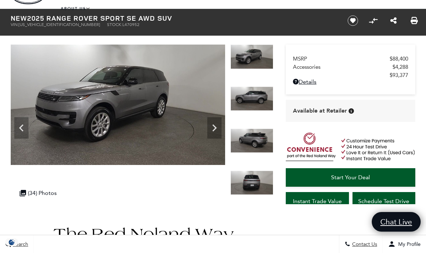 The image size is (426, 253). What do you see at coordinates (342, 67) in the screenshot?
I see `span: Accessories` at bounding box center [342, 67].